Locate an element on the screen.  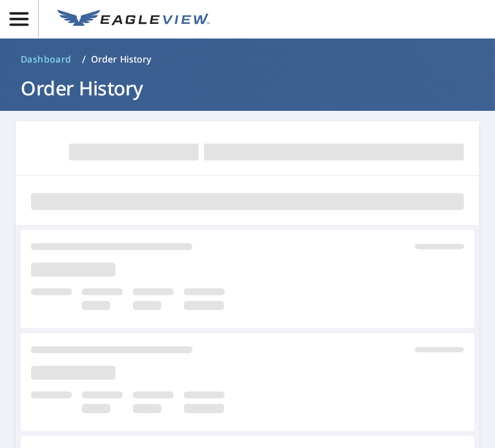
span: Dashboard is located at coordinates (46, 59).